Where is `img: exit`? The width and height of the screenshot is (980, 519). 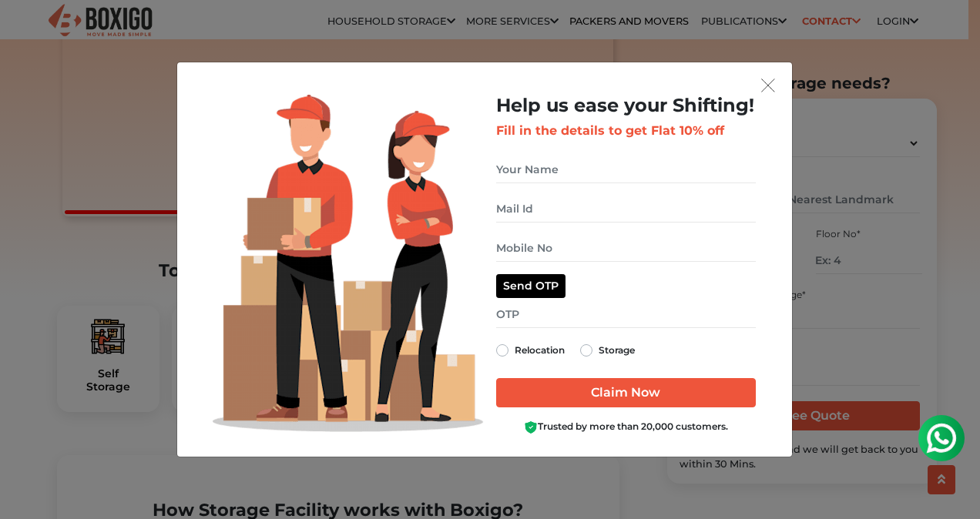
img: exit is located at coordinates (768, 85).